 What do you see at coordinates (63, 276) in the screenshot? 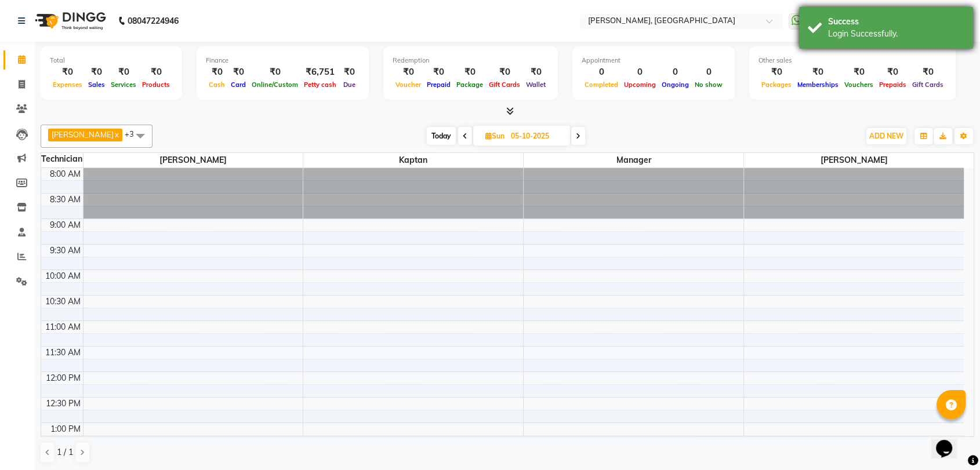
I see `div: 10:00 AM` at bounding box center [63, 276].